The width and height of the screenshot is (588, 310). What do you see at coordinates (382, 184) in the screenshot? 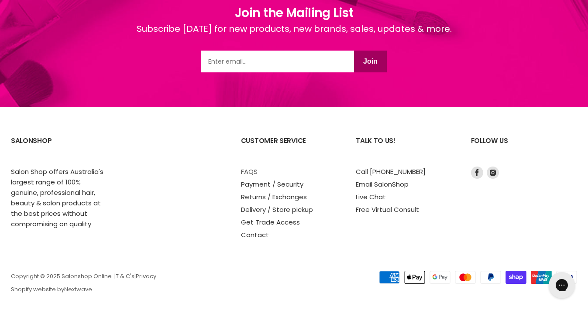
I see `a: Email SalonShop` at bounding box center [382, 184].